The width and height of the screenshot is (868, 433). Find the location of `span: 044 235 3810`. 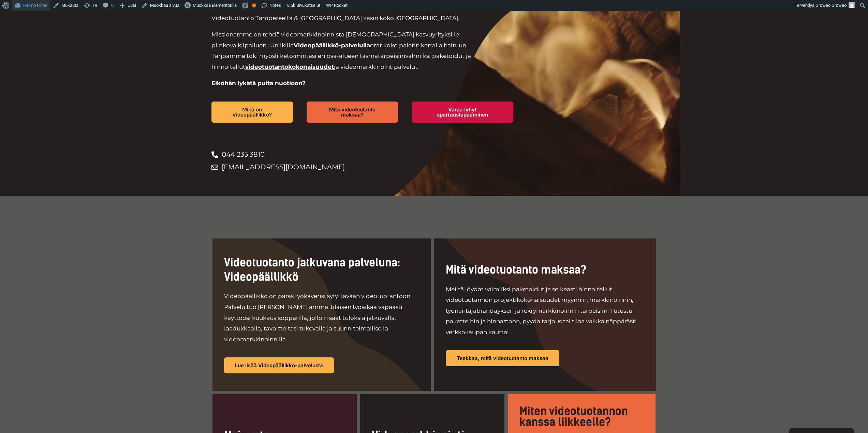

span: 044 235 3810 is located at coordinates (242, 154).